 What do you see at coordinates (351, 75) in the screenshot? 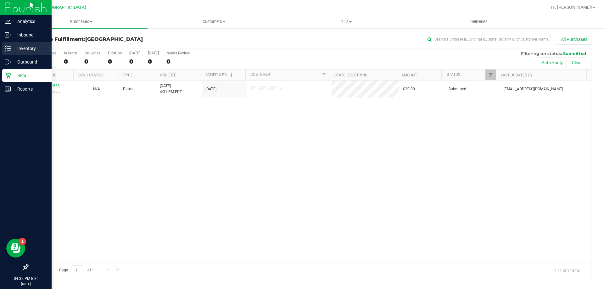
I see `a: State Registry ID` at bounding box center [351, 75].